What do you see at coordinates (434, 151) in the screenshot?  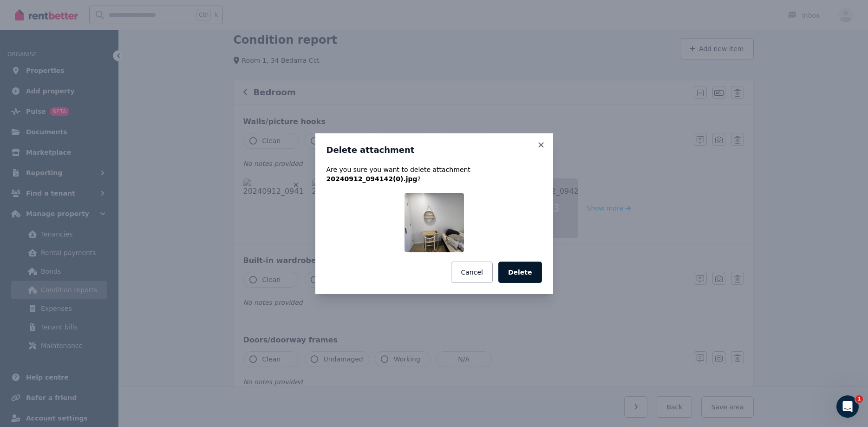 I see `h3: Delete attachment` at bounding box center [434, 151].